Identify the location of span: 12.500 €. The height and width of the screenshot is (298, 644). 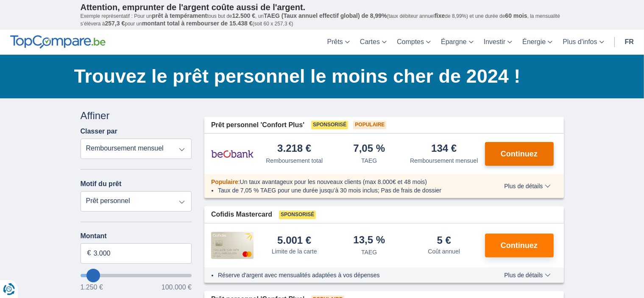
(244, 16).